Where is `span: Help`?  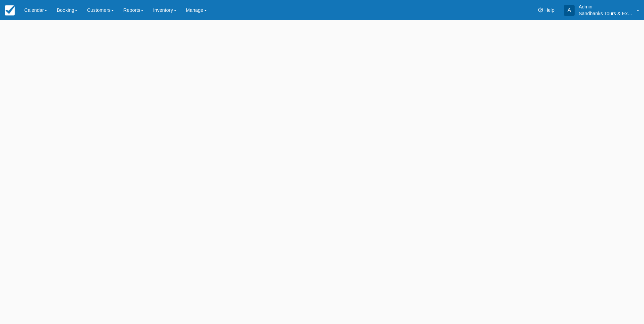
span: Help is located at coordinates (550, 10).